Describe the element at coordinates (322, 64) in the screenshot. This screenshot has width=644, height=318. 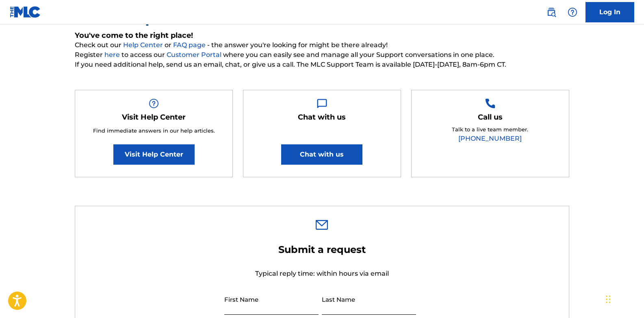
I see `span: If you need additional help, send us an email, chat, or give us a call. The MLC Support Team is a...` at that location.